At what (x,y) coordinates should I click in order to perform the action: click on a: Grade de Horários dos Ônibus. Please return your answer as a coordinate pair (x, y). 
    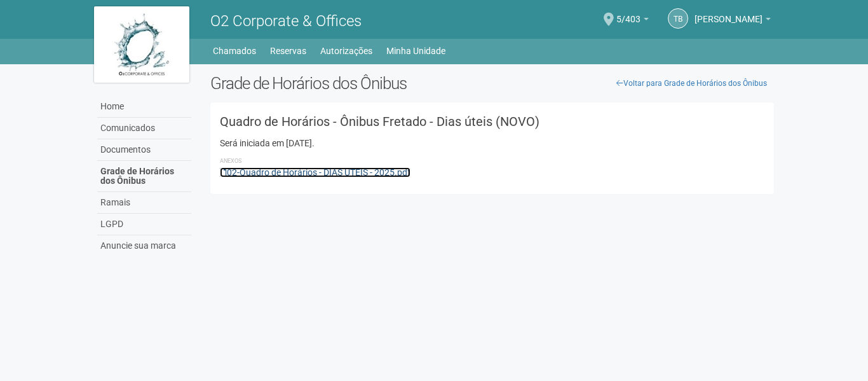
    Looking at the image, I should click on (144, 176).